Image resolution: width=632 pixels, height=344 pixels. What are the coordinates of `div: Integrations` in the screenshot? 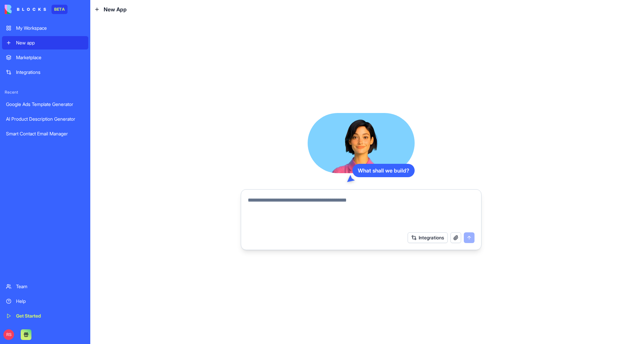 It's located at (50, 72).